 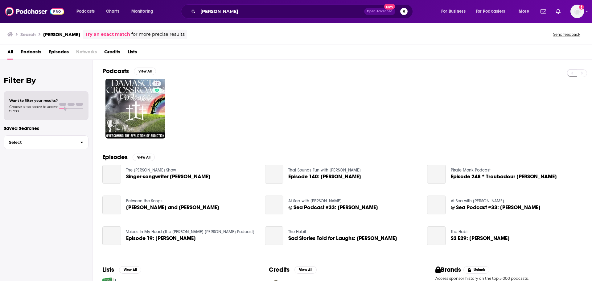 What do you see at coordinates (567, 34) in the screenshot?
I see `button: Send feedback` at bounding box center [567, 34].